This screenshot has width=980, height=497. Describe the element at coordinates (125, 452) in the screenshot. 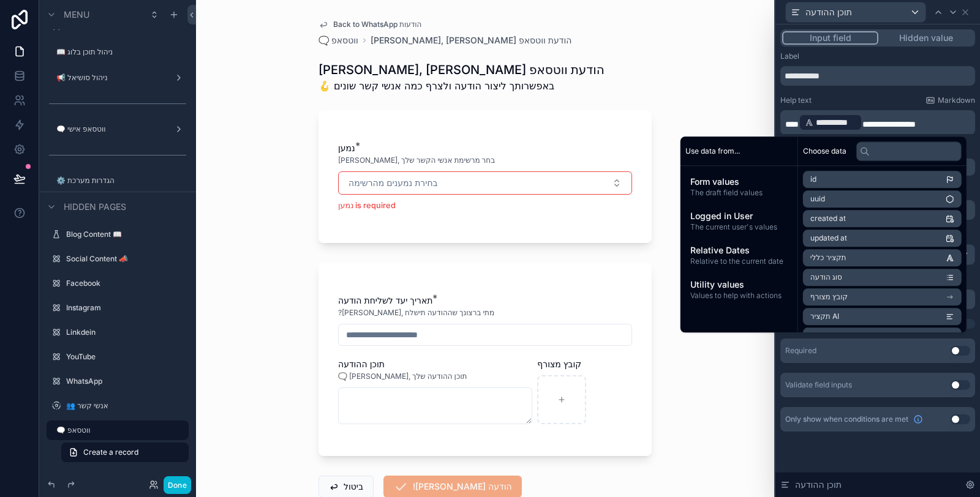

I see `a: Create a record` at that location.